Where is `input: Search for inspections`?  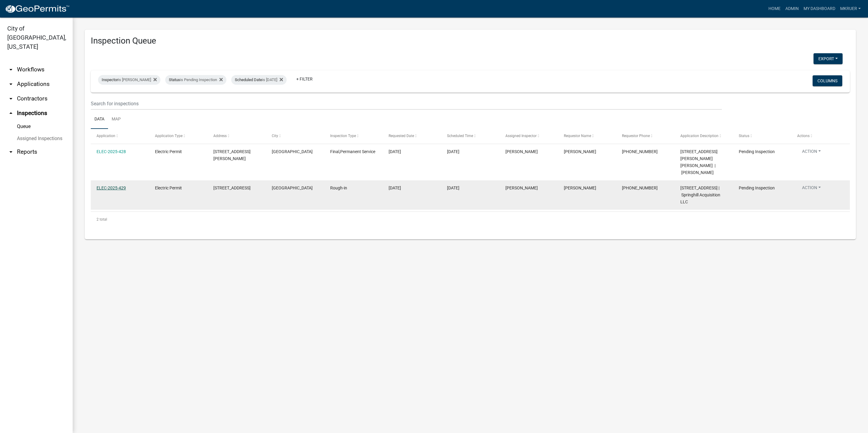
input: Search for inspections is located at coordinates (407, 103).